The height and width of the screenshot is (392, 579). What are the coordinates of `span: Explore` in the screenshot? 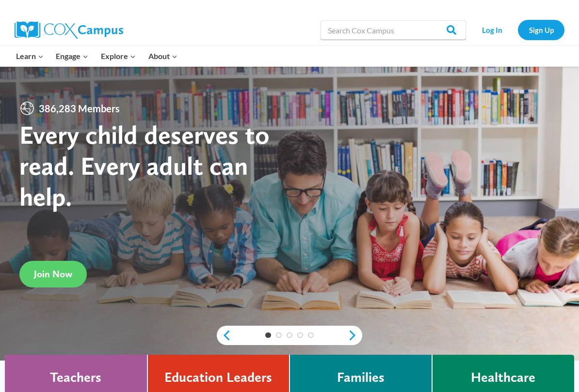 It's located at (118, 56).